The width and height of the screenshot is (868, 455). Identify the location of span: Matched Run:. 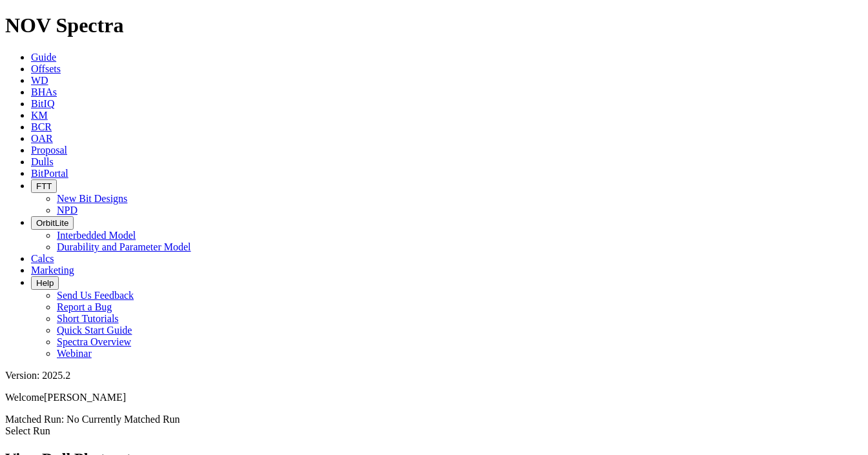
(35, 420).